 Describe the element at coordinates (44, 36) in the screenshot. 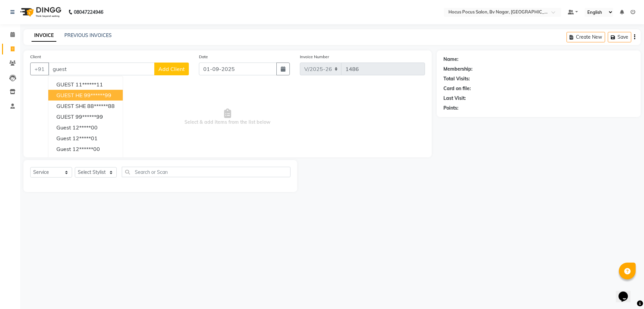

I see `a: INVOICE` at that location.